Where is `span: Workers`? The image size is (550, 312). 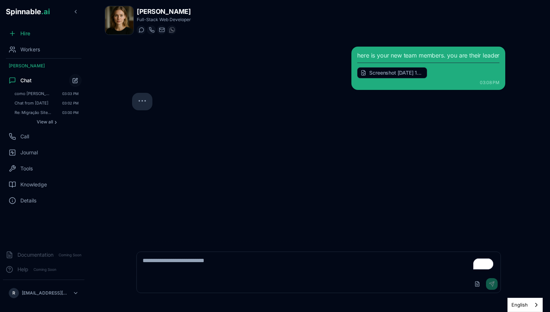
span: Workers is located at coordinates (30, 49).